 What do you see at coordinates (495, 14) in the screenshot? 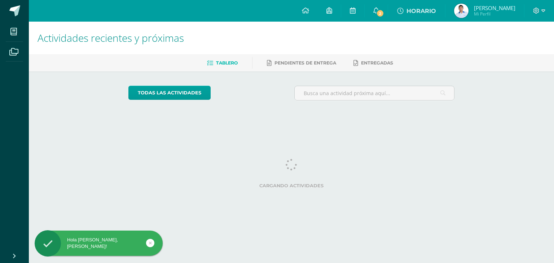
I see `span: Mi Perfil` at bounding box center [495, 14].